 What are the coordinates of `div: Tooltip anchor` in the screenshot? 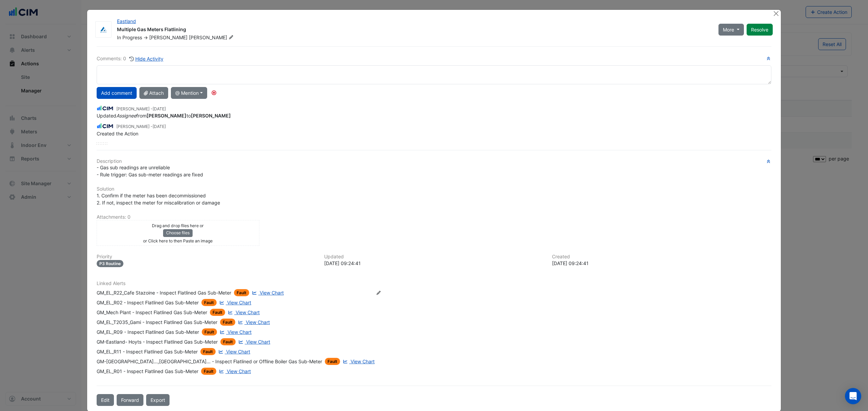 It's located at (214, 93).